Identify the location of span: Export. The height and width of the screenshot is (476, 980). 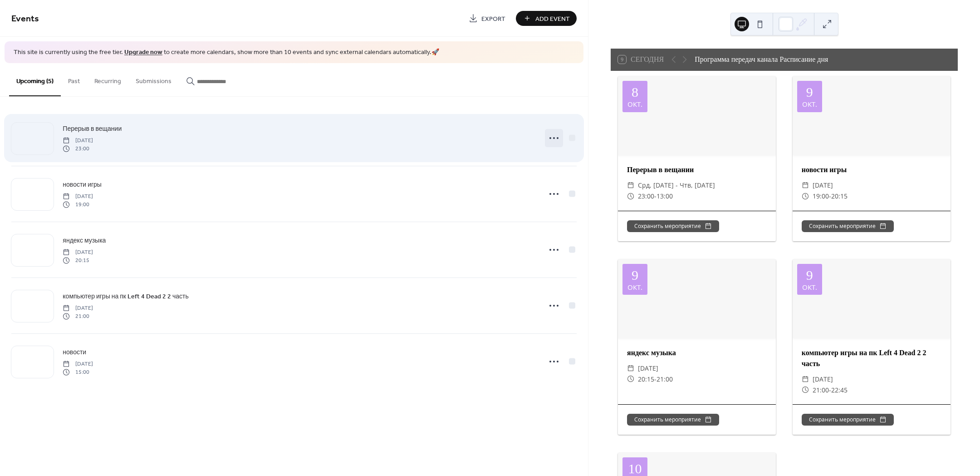
(493, 18).